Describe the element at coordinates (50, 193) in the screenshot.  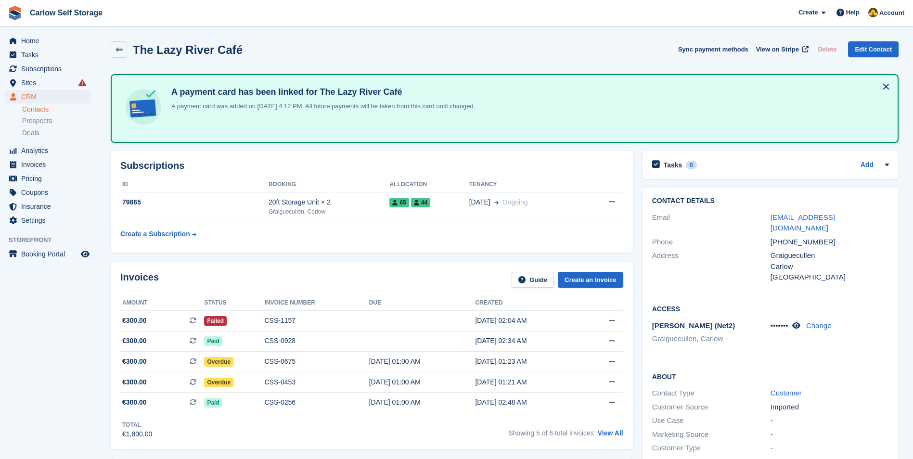
I see `span: Coupons` at that location.